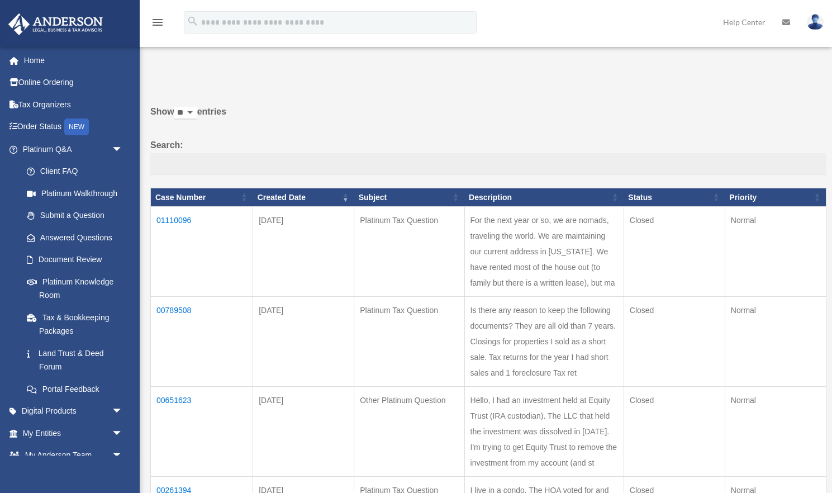 The width and height of the screenshot is (832, 493). What do you see at coordinates (544, 252) in the screenshot?
I see `td: For the next year or so, we are nomads, traveling the world. We are maintaining our current addre...` at bounding box center [544, 252].